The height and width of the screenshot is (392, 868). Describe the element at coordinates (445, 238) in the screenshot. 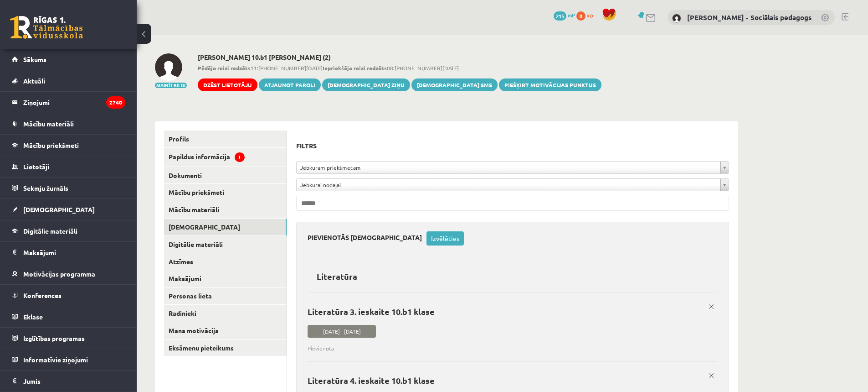

I see `a: Izvēlēties` at that location.